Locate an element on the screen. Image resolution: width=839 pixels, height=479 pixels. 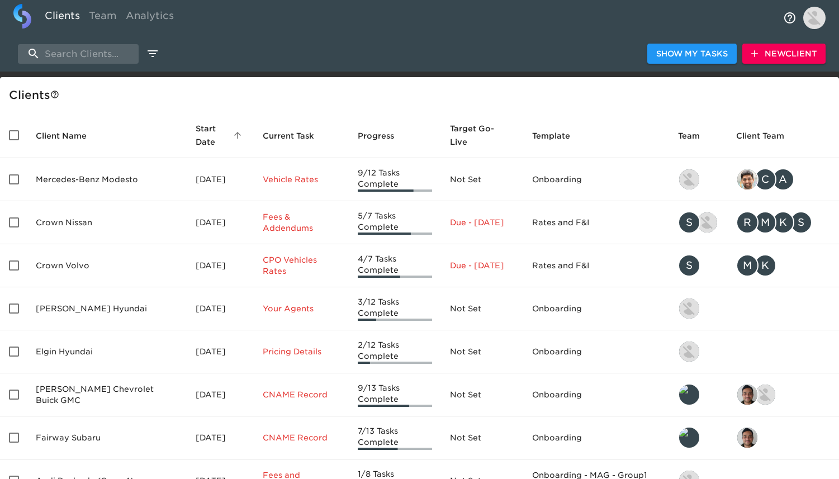
div: sandeep@simplemnt.com, clayton.mandel@roadster.com, angelique.nurse@roadster.com is located at coordinates (783, 179).